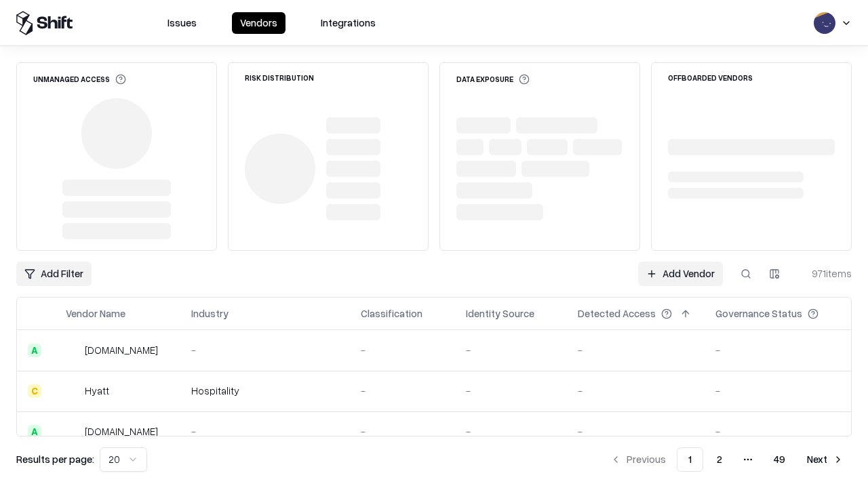 The image size is (868, 488). What do you see at coordinates (95, 313) in the screenshot?
I see `div: Vendor Name` at bounding box center [95, 313].